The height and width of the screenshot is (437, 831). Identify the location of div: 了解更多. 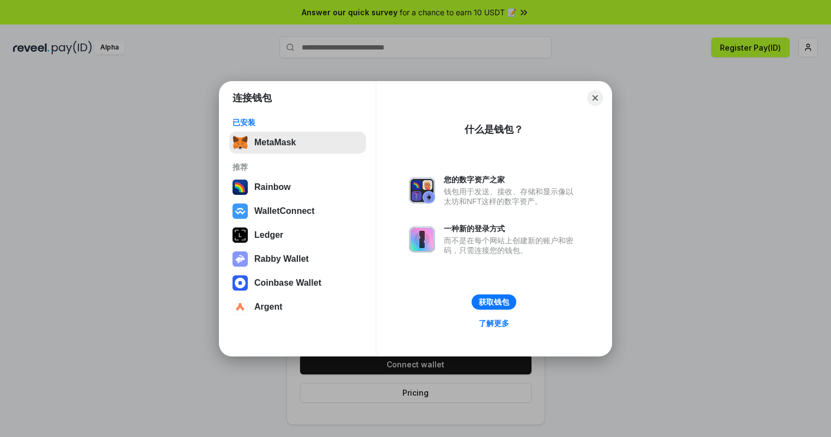
(494, 323).